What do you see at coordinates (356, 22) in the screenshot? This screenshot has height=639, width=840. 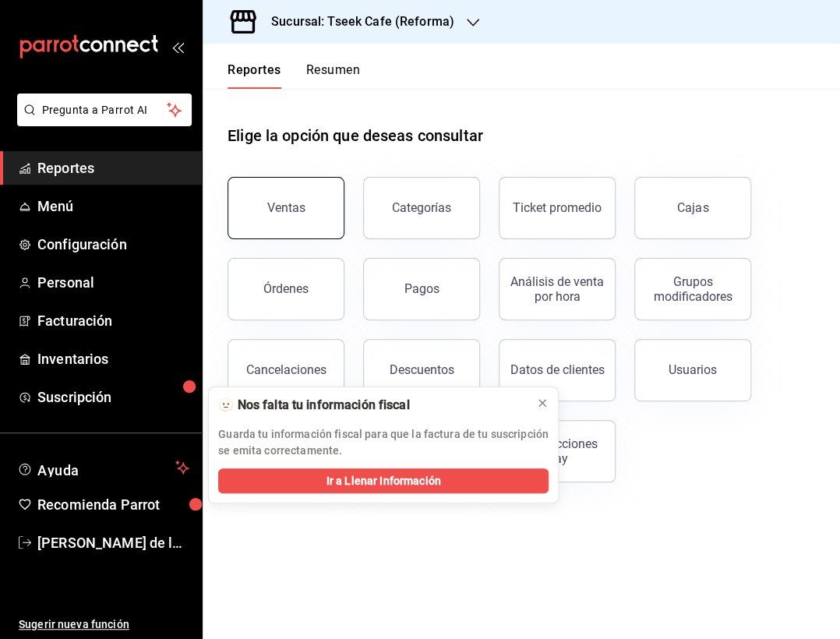 I see `h3: Sucursal: Tseek Cafe (Reforma)` at bounding box center [356, 22].